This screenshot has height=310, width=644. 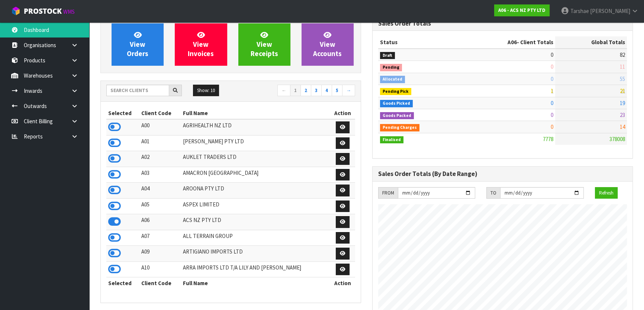 What do you see at coordinates (255, 190) in the screenshot?
I see `td: AROONA PTY LTD` at bounding box center [255, 190].